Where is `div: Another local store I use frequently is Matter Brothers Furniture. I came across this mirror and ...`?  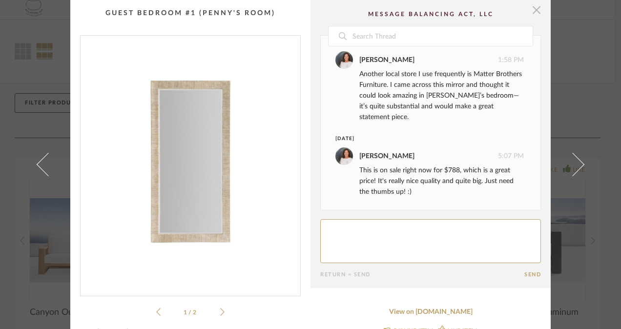
div: Another local store I use frequently is Matter Brothers Furniture. I came across this mirror and ... is located at coordinates (442, 96).